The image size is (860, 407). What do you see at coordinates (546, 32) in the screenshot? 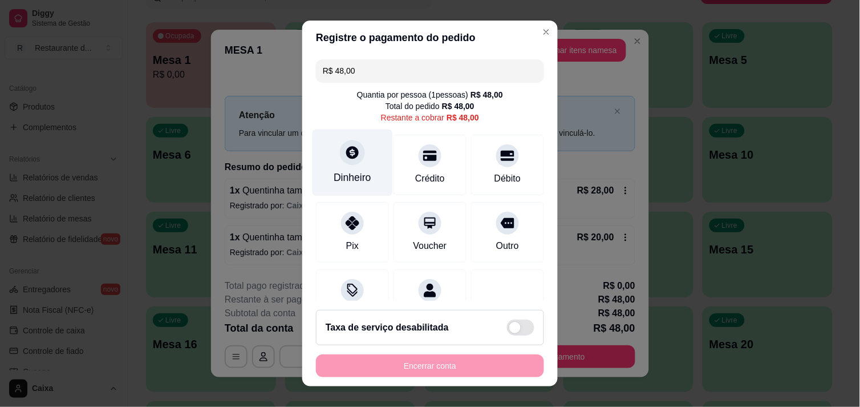
I see `button: Close` at bounding box center [546, 32].